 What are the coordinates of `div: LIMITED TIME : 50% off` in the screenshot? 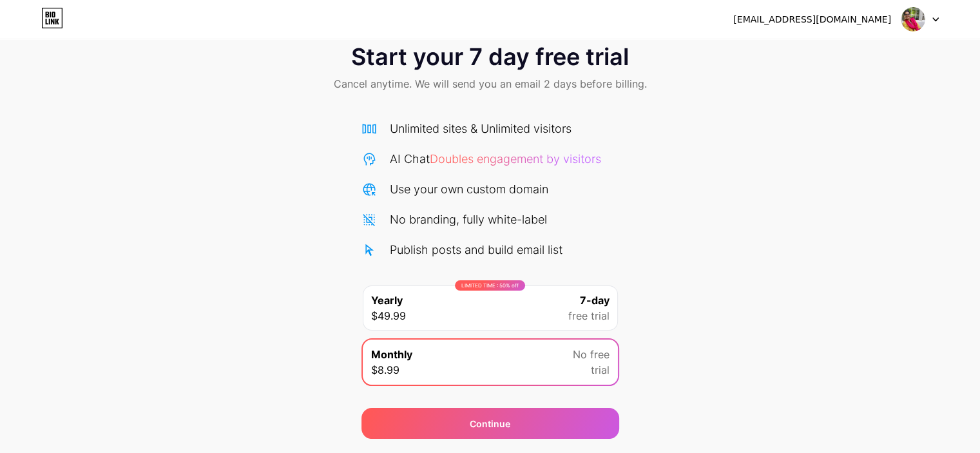 It's located at (490, 285).